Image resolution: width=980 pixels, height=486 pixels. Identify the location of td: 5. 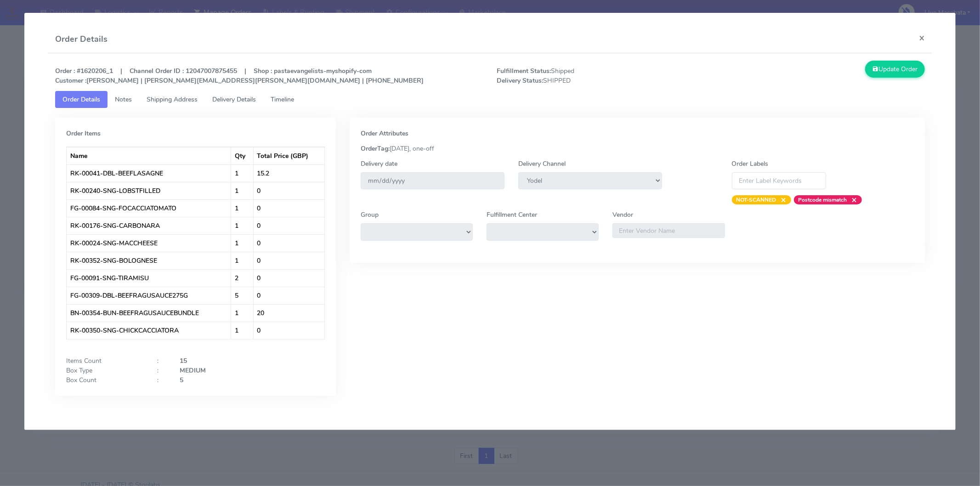
(242, 296).